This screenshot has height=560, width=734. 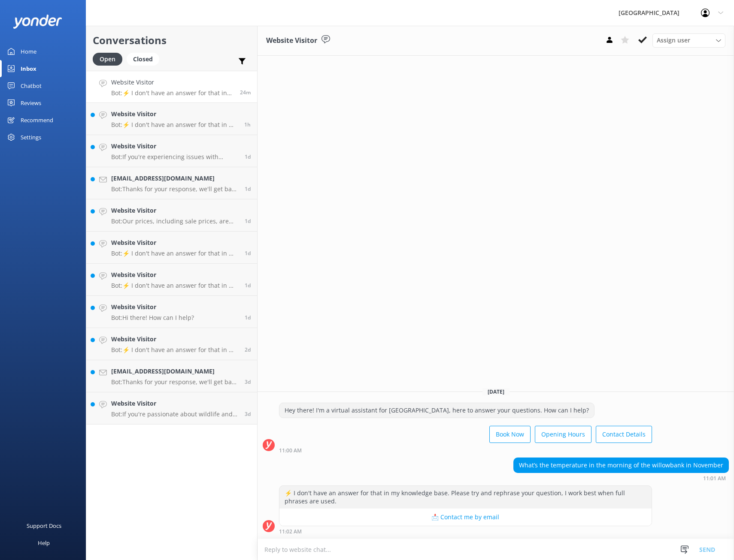 What do you see at coordinates (172, 151) in the screenshot?
I see `a: Website VisitorBot:If you're experiencing issues with booking online, you can email Willowbank at...` at bounding box center [172, 151].